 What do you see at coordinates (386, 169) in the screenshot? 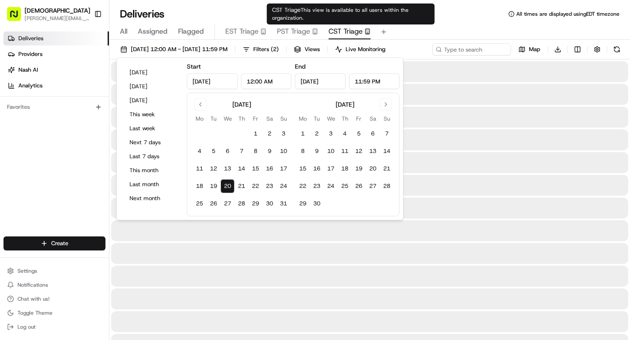
I see `button: 21` at bounding box center [386, 169].